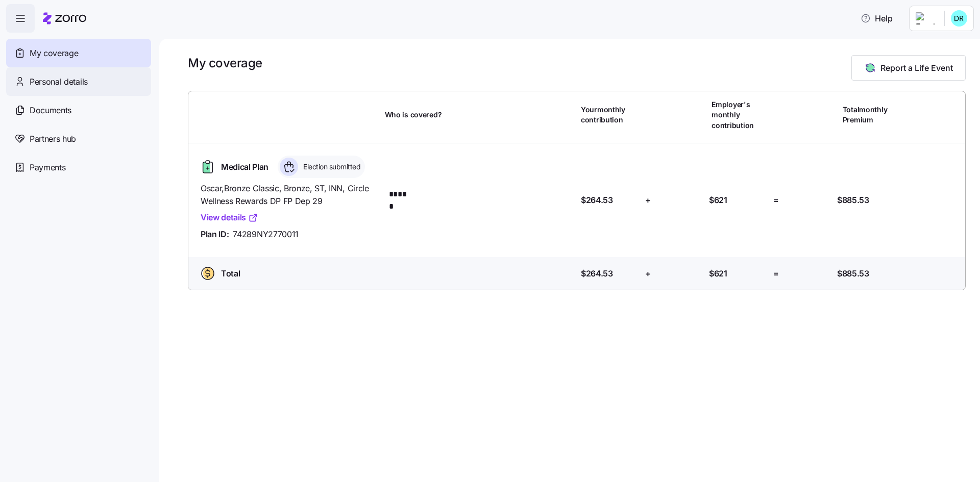 This screenshot has height=482, width=980. Describe the element at coordinates (330, 167) in the screenshot. I see `span: Election submitted` at that location.